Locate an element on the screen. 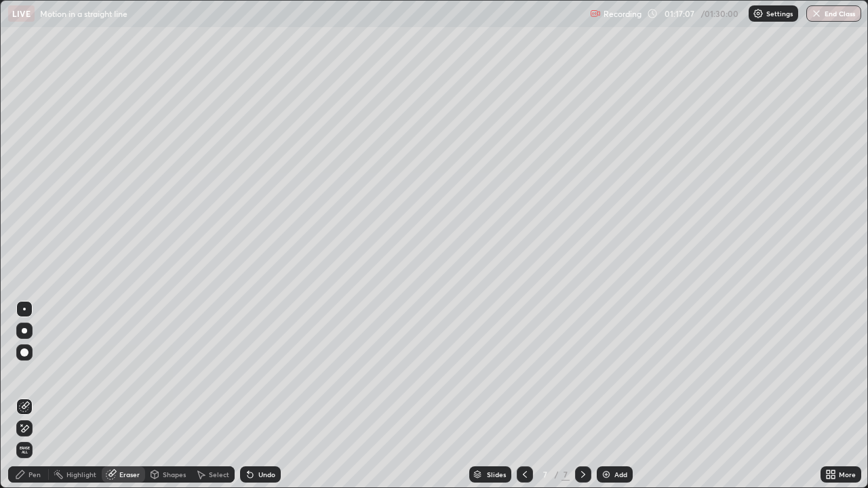  p: Motion in a straight line is located at coordinates (83, 14).